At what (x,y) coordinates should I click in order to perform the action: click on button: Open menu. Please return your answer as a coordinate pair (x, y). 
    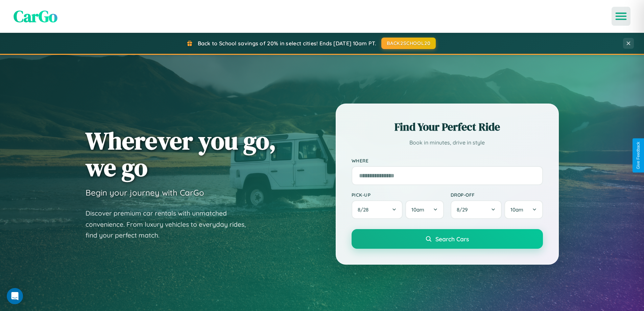
    Looking at the image, I should click on (621, 16).